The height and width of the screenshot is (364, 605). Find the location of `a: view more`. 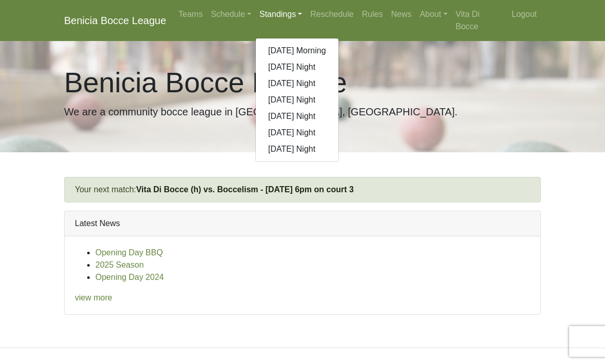

a: view more is located at coordinates (93, 297).